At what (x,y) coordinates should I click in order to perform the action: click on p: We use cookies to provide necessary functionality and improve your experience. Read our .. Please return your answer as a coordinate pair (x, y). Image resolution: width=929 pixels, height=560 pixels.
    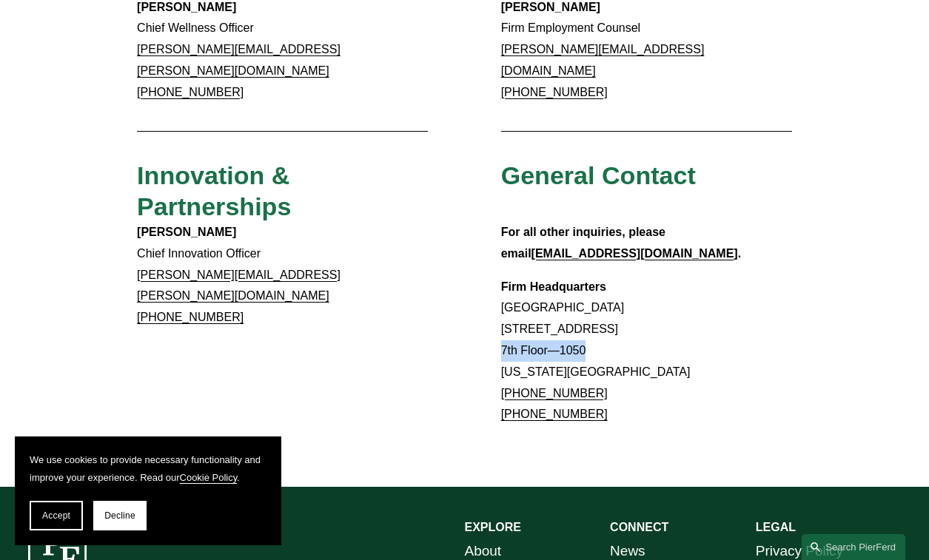
    Looking at the image, I should click on (148, 469).